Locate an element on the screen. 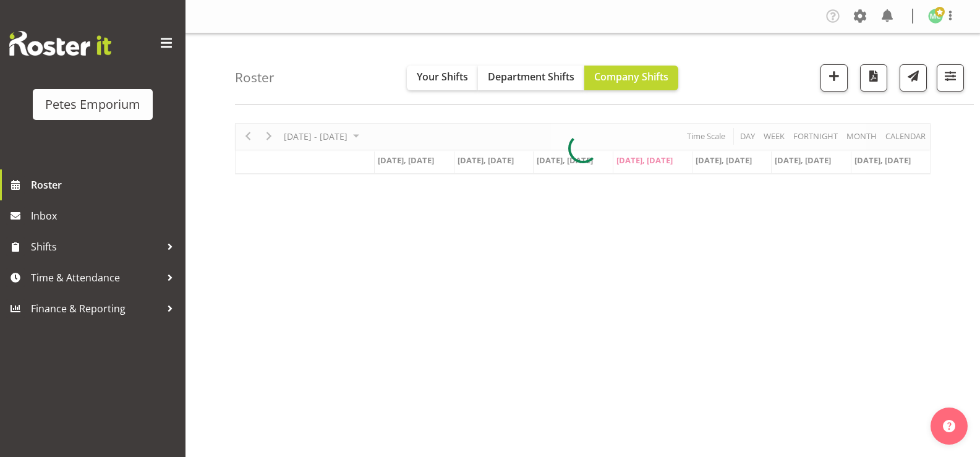  button: Company Shifts is located at coordinates (632, 78).